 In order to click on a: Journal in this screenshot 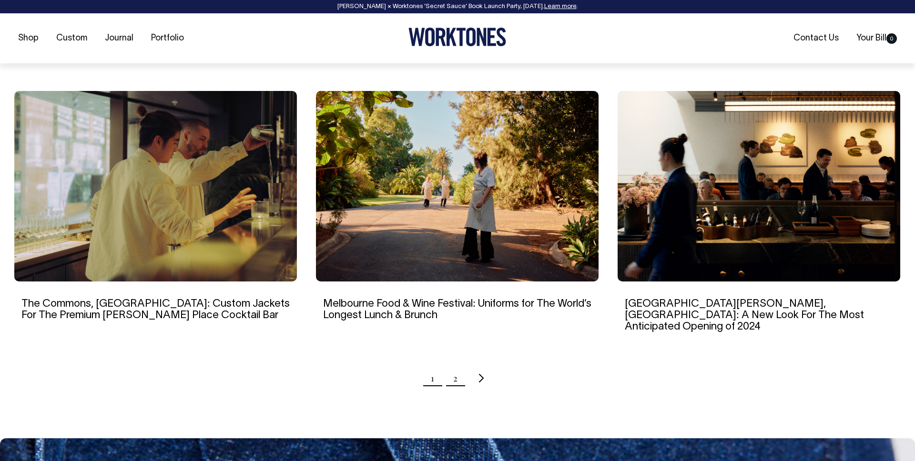, I will do `click(119, 38)`.